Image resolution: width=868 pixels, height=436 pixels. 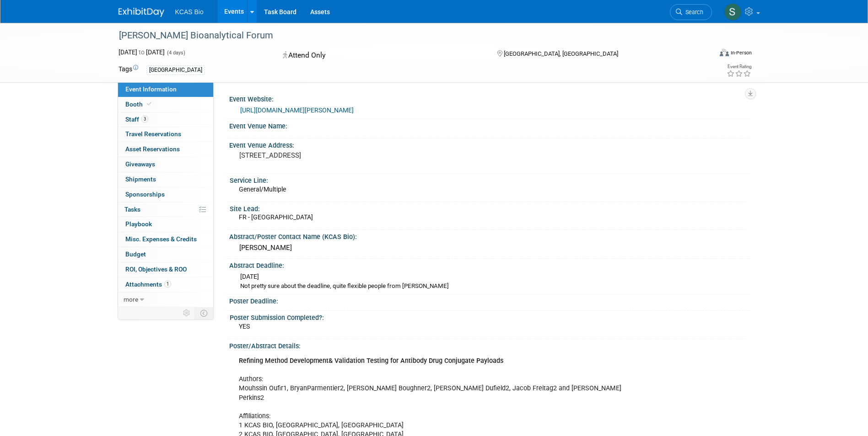 I want to click on div: Event Venue Address:, so click(x=490, y=144).